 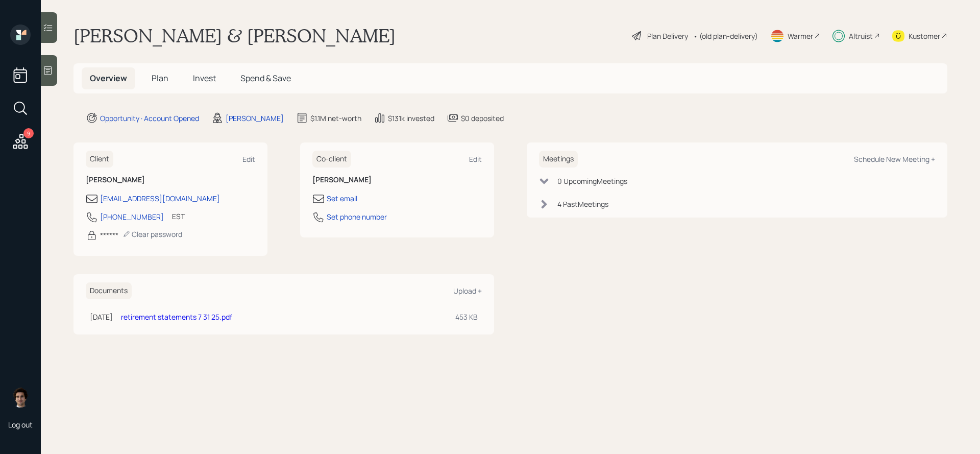 What do you see at coordinates (924, 36) in the screenshot?
I see `div: Kustomer` at bounding box center [924, 36].